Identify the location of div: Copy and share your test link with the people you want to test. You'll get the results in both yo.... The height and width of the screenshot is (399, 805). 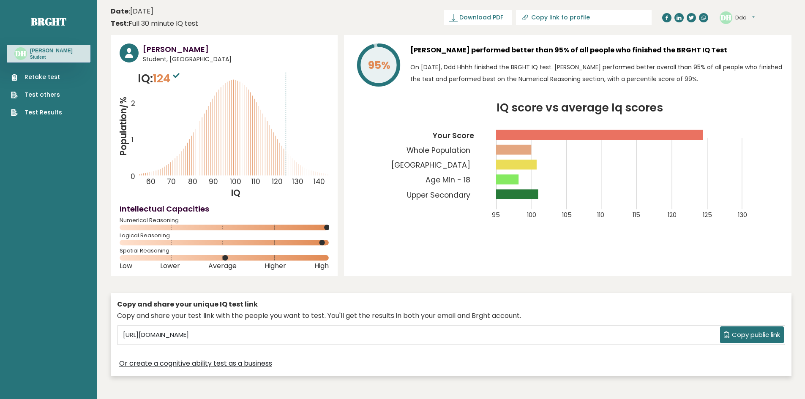
(451, 316).